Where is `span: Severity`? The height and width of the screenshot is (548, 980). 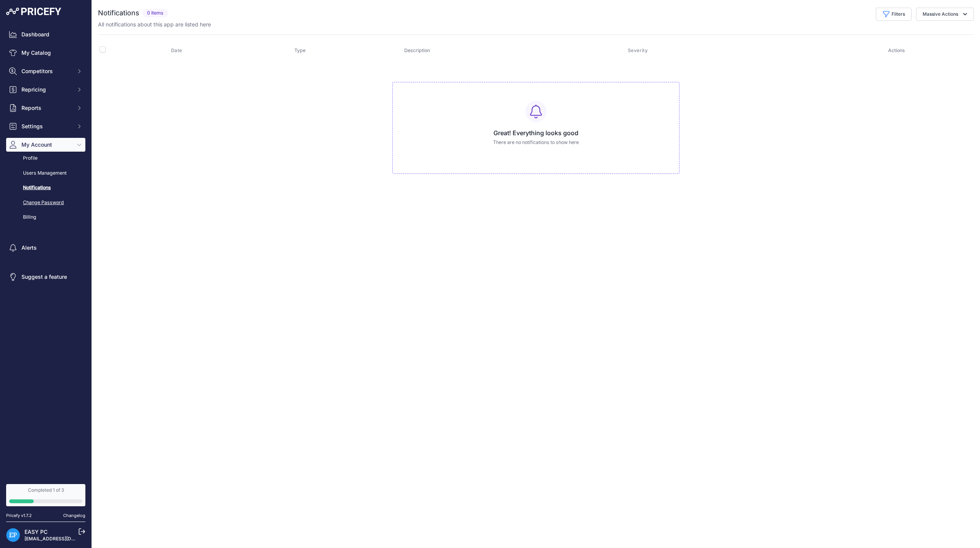
span: Severity is located at coordinates (638, 51).